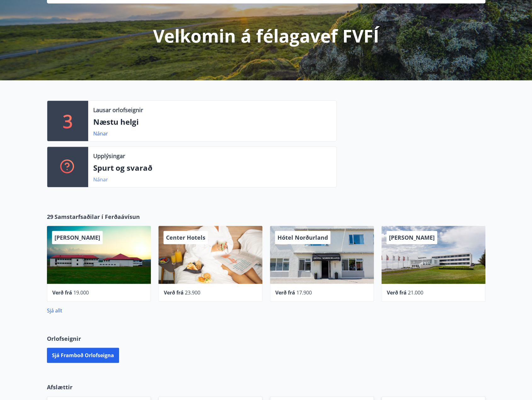 This screenshot has height=400, width=532. What do you see at coordinates (212, 168) in the screenshot?
I see `p: Spurt og svarað` at bounding box center [212, 168].